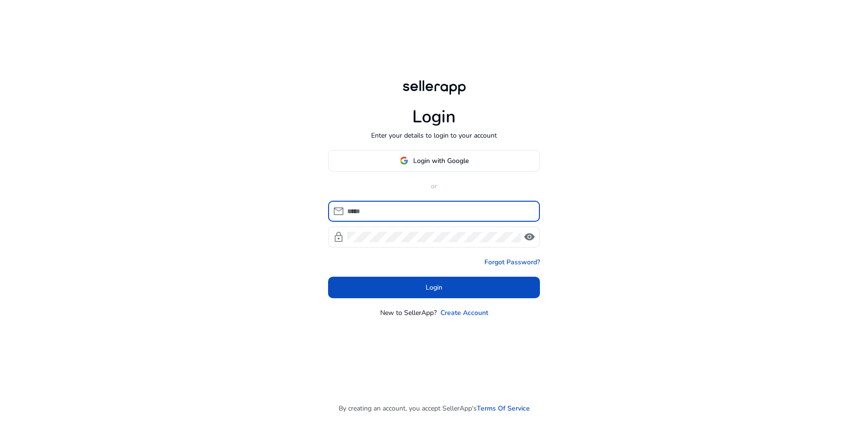 The width and height of the screenshot is (868, 422). What do you see at coordinates (338, 237) in the screenshot?
I see `span: lock` at bounding box center [338, 237].